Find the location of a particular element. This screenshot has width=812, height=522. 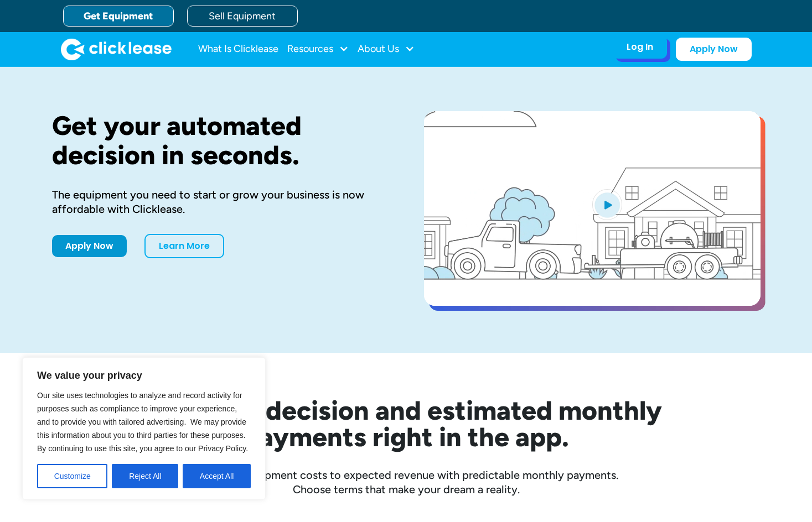

a: open lightbox is located at coordinates (592, 208).